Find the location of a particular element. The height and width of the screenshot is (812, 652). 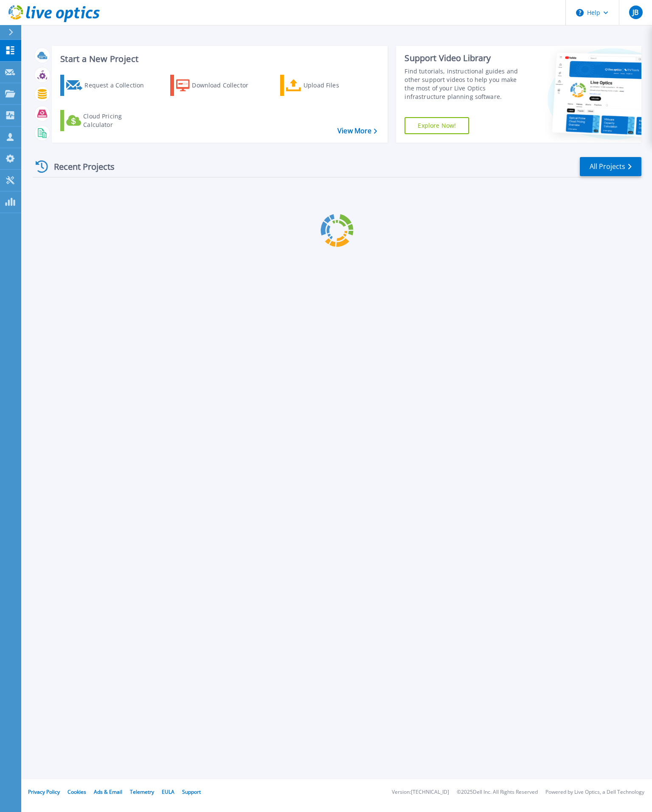

div: Recent Projects is located at coordinates (79, 167).